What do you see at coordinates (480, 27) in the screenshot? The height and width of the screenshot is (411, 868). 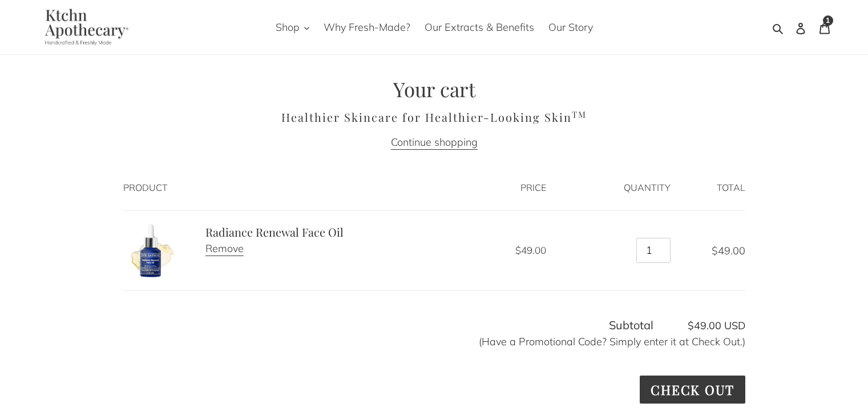 I see `a: Our Extracts & Benefits` at bounding box center [480, 27].